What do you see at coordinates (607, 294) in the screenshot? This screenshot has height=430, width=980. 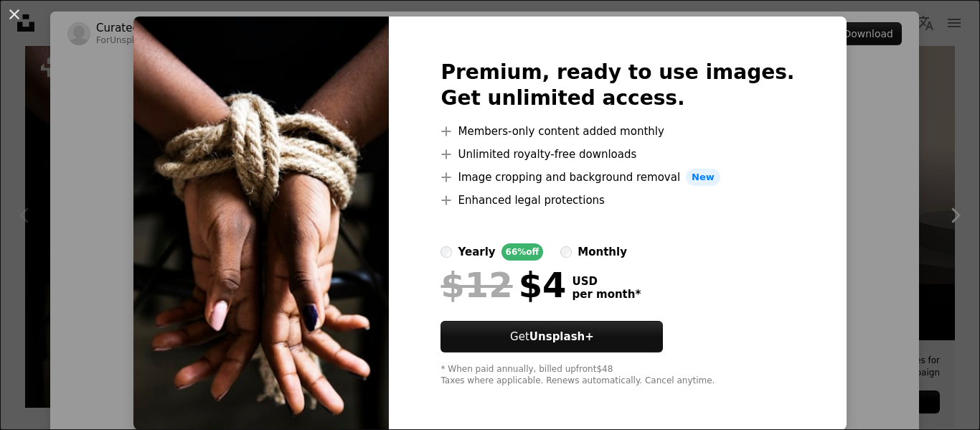 I see `span: per month *` at bounding box center [607, 294].